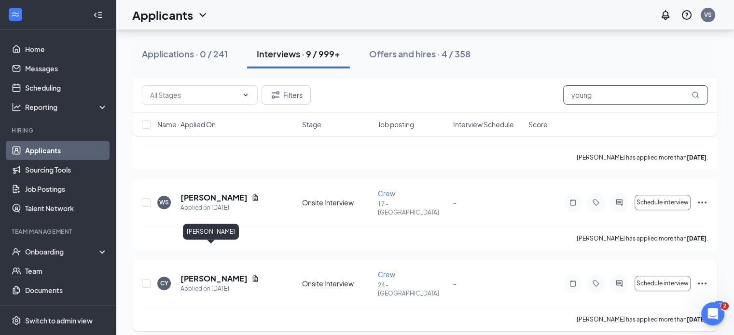 The height and width of the screenshot is (335, 734). What do you see at coordinates (67, 107) in the screenshot?
I see `div: Reporting` at bounding box center [67, 107].